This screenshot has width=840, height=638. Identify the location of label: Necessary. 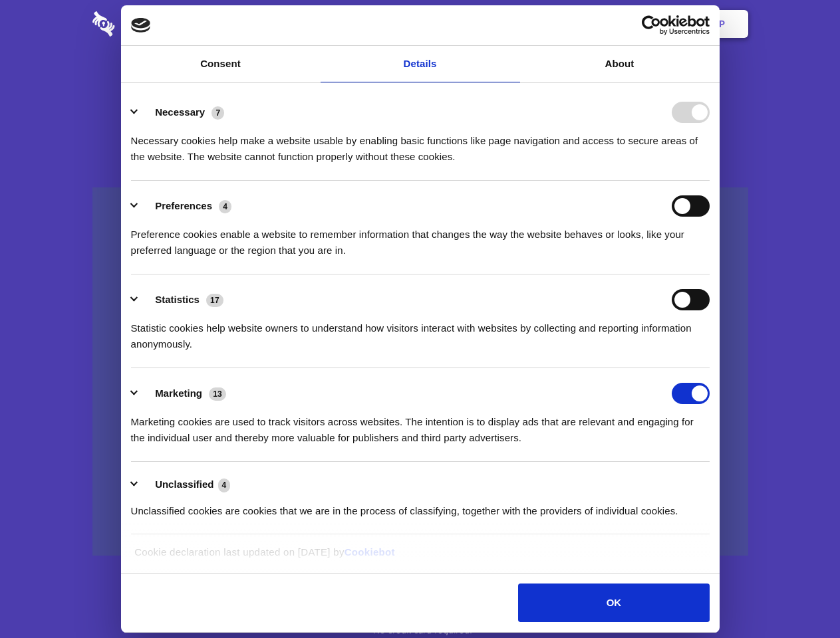
(180, 112).